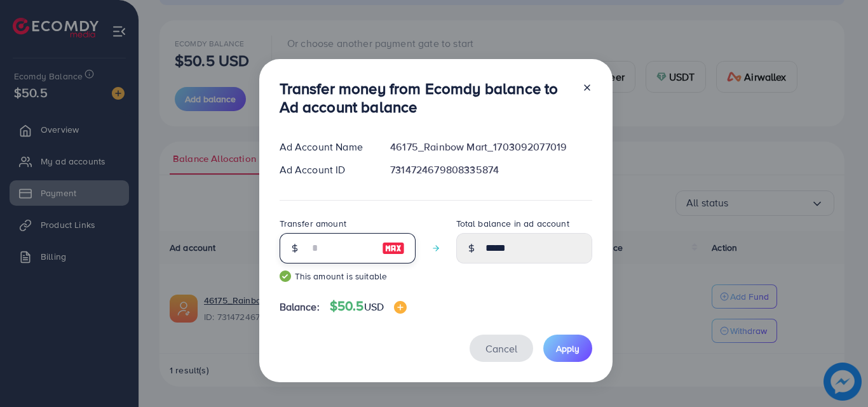  I want to click on span: Balance:, so click(299, 307).